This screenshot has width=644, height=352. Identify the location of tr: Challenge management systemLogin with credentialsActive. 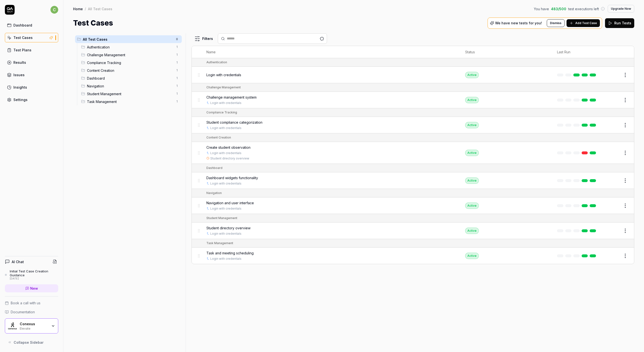
(412, 100).